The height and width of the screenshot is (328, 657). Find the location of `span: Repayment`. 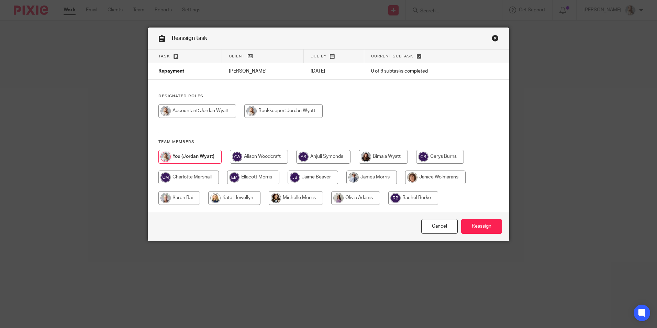

span: Repayment is located at coordinates (171, 71).